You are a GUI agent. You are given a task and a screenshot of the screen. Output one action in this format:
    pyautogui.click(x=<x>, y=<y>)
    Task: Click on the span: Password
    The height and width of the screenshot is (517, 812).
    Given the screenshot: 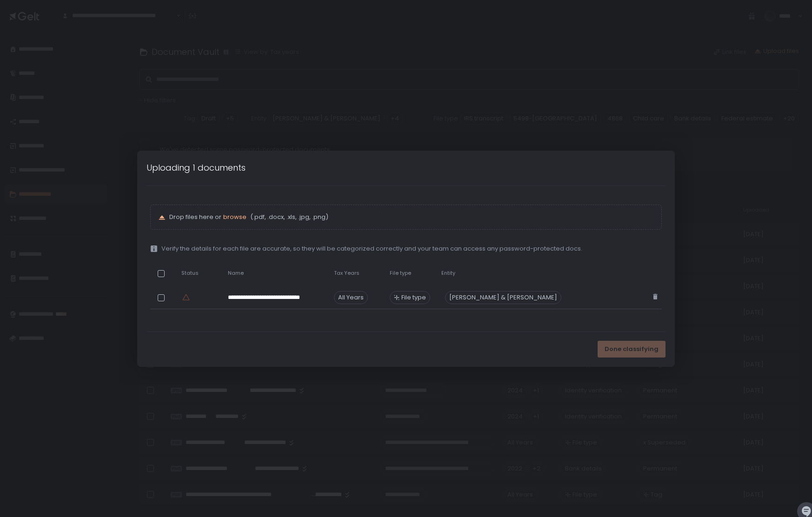 What is the action you would take?
    pyautogui.click(x=589, y=273)
    